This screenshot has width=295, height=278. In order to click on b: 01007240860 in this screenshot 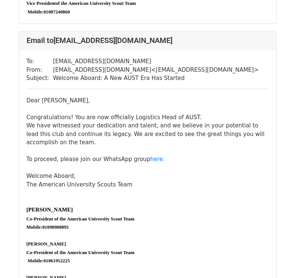, I will do `click(56, 12)`.